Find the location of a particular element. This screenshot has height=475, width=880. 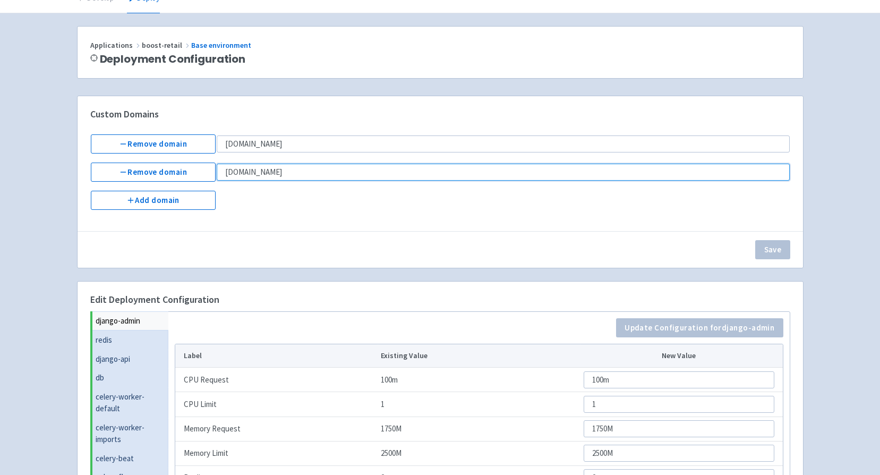

th: New Value is located at coordinates (681, 356).